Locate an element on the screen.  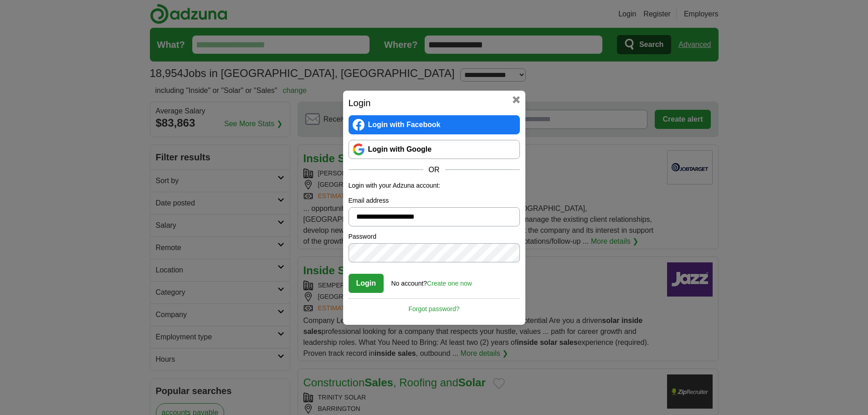
a: Create one now is located at coordinates (449, 283).